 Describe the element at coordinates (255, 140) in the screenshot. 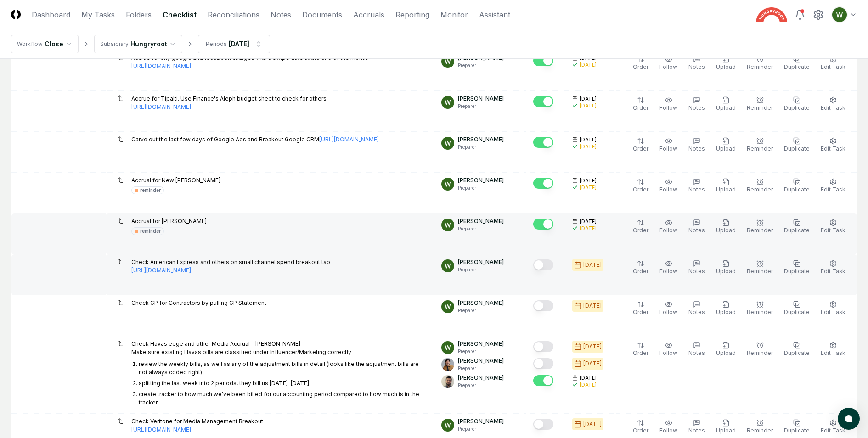

I see `p: Carve out the last few days of Google Ads and Breakout Google CRM` at that location.